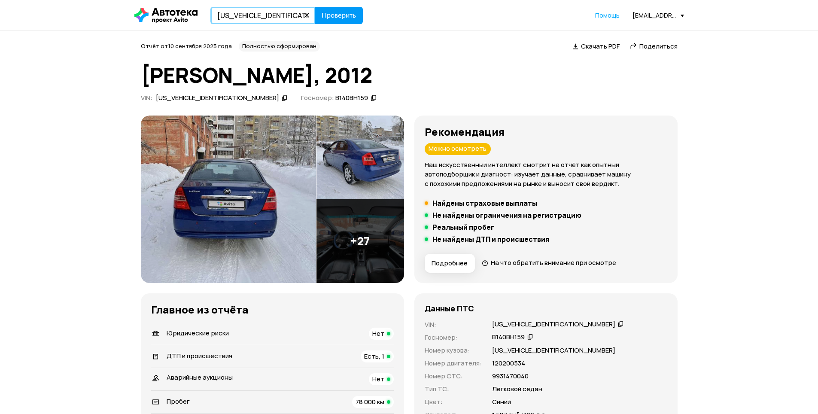 This screenshot has height=414, width=818. I want to click on div: Полностью сформирован, so click(279, 46).